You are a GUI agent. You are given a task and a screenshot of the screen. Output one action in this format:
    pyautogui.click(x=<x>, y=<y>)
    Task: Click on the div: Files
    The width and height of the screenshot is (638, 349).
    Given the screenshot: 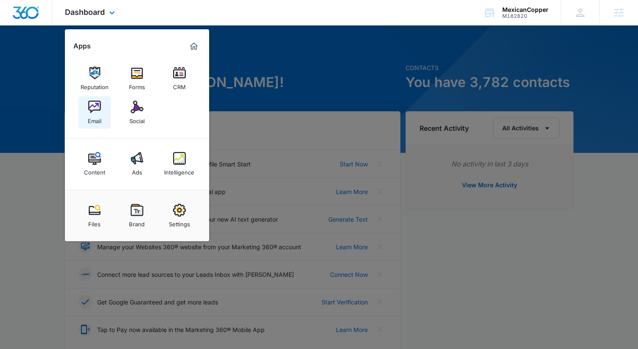 What is the action you would take?
    pyautogui.click(x=94, y=222)
    